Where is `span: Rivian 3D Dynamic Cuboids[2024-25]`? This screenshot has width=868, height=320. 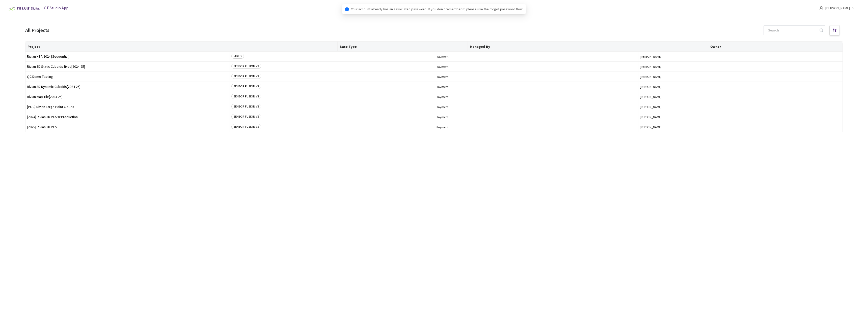 span: Rivian 3D Dynamic Cuboids[2024-25] is located at coordinates (127, 87).